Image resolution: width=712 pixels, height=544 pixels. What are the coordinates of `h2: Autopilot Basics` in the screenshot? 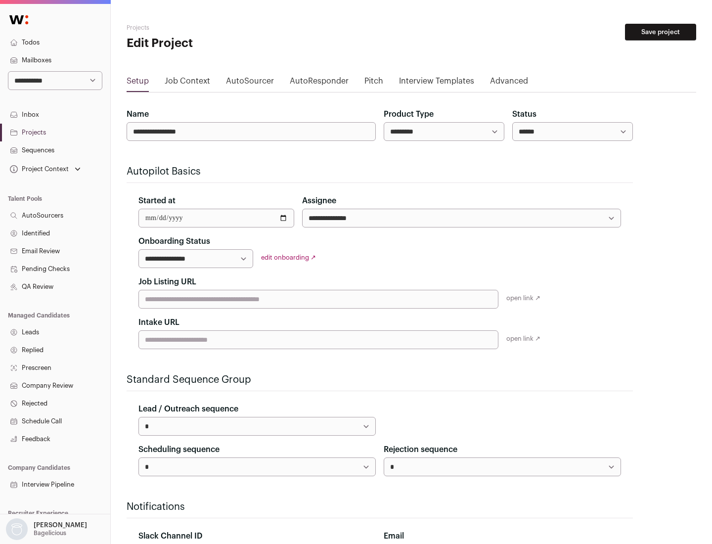 It's located at (380, 172).